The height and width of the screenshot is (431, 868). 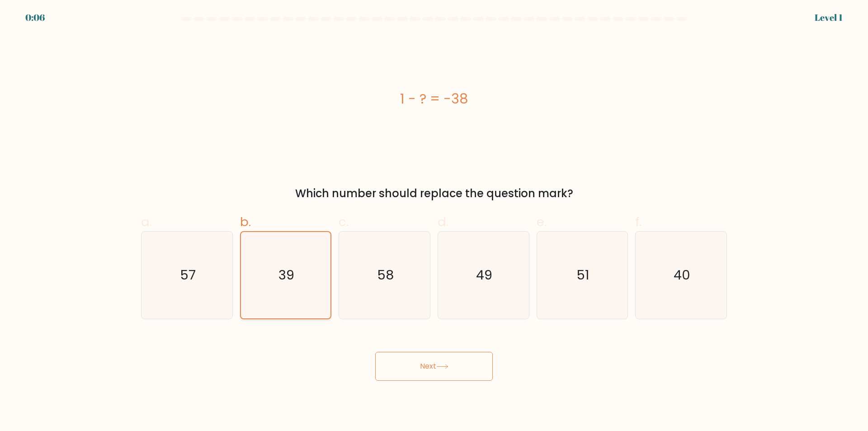 I want to click on text: 39, so click(x=286, y=275).